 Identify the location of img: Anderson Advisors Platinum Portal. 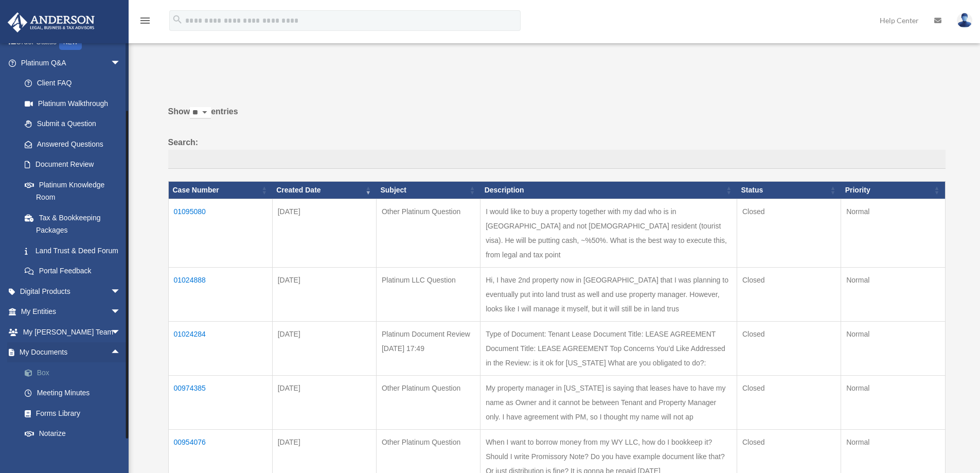
(51, 22).